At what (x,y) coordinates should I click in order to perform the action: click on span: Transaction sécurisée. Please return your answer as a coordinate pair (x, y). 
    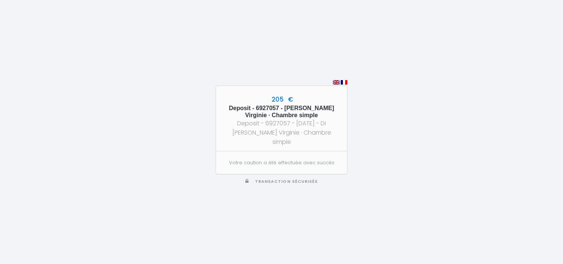
    Looking at the image, I should click on (286, 181).